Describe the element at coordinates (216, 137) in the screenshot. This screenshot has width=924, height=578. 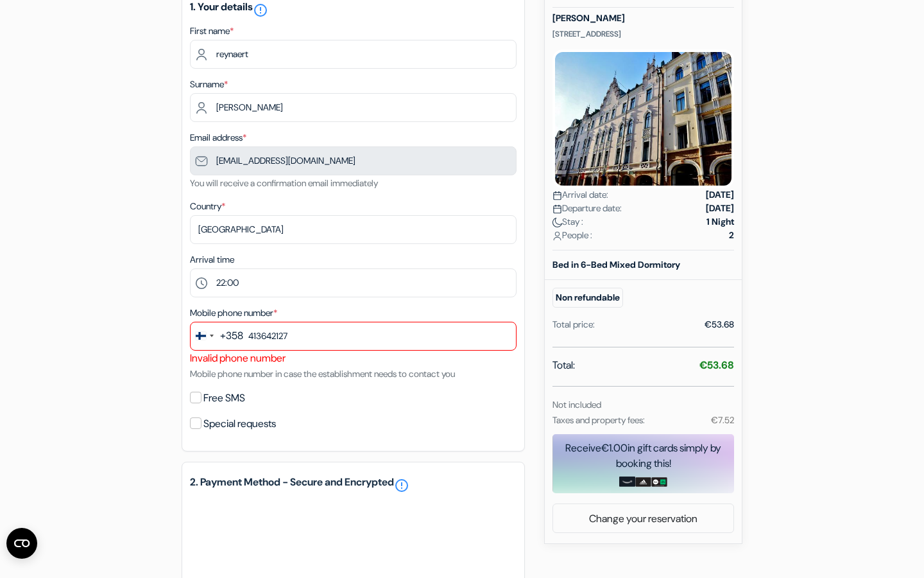
I see `font: Email address` at that location.